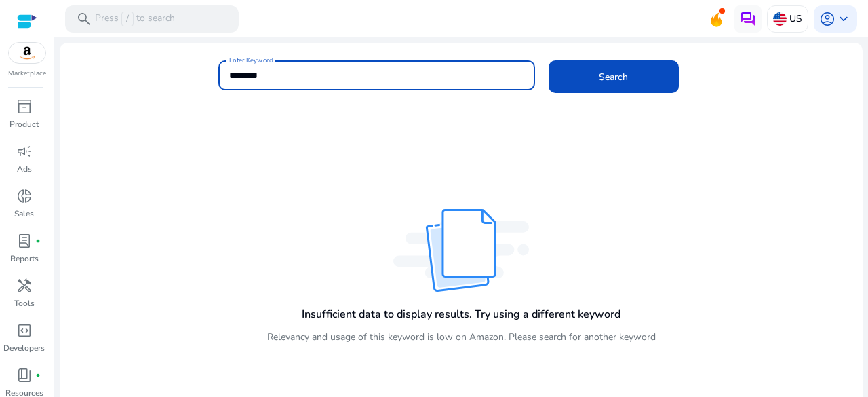  I want to click on p: Press to search, so click(135, 19).